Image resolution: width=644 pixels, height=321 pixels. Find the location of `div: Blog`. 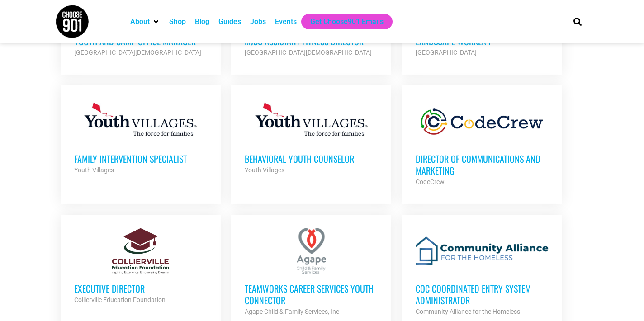

div: Blog is located at coordinates (202, 21).